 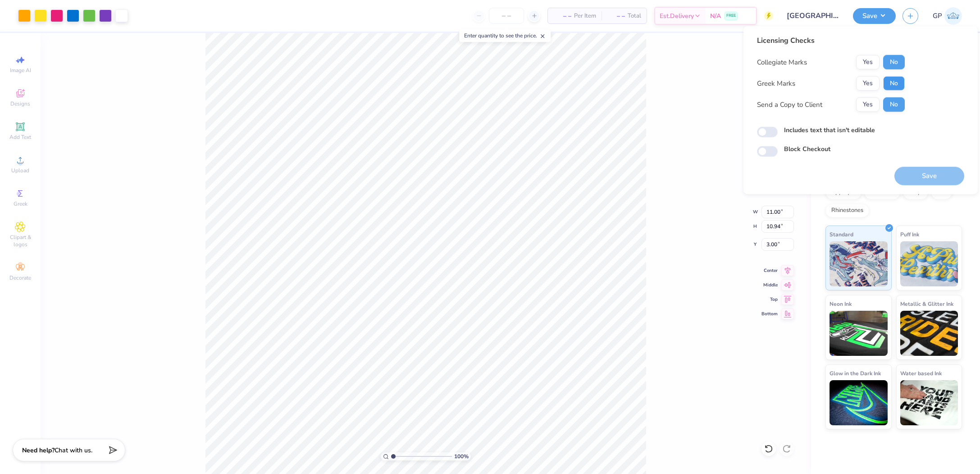 What do you see at coordinates (953, 16) in the screenshot?
I see `img: Gene Padilla` at bounding box center [953, 16].